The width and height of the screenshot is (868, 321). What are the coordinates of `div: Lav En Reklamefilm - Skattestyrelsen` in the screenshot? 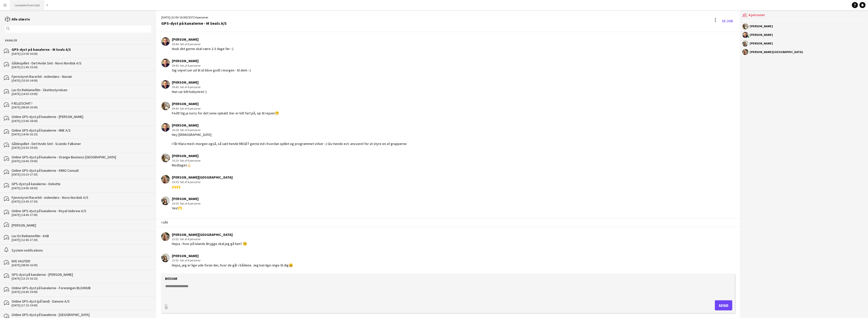 It's located at (82, 90).